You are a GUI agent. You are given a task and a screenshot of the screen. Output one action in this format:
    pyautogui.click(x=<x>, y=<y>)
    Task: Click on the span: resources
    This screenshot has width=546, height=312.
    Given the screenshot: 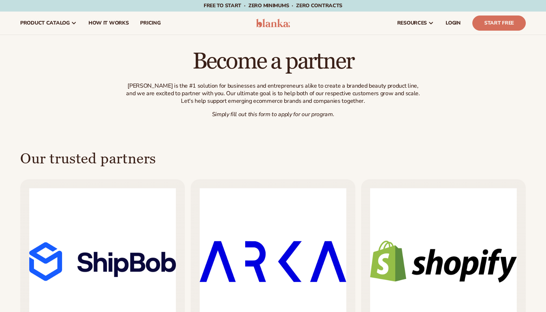 What is the action you would take?
    pyautogui.click(x=412, y=23)
    